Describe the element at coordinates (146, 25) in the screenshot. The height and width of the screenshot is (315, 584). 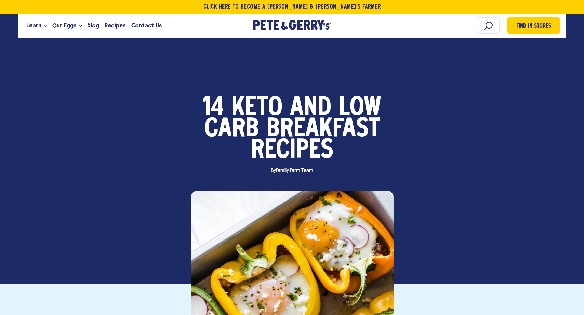
I see `span: Contact Us` at that location.